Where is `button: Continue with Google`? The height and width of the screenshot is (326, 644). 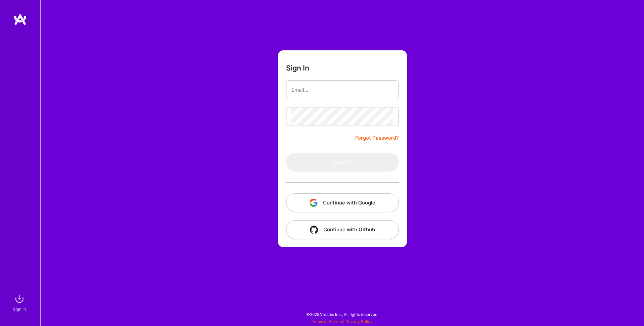
button: Continue with Google is located at coordinates (342, 203).